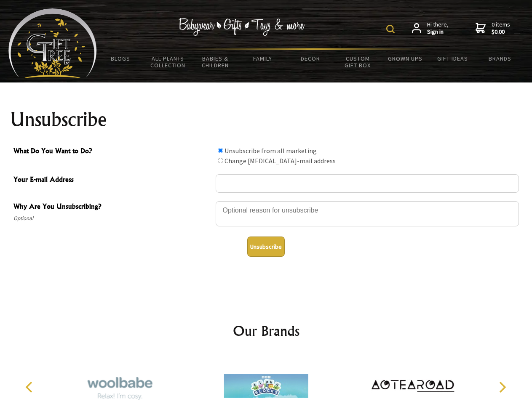 The image size is (532, 404). What do you see at coordinates (501, 28) in the screenshot?
I see `span: 0 items` at bounding box center [501, 28].